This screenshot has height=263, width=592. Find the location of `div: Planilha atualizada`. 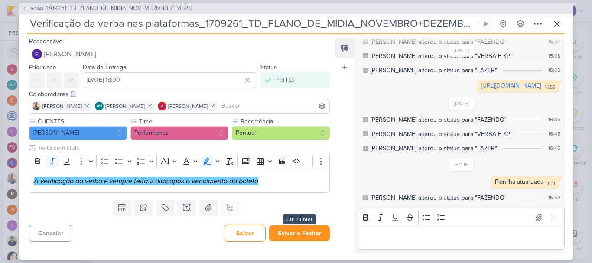

div: Planilha atualizada is located at coordinates (520, 182).